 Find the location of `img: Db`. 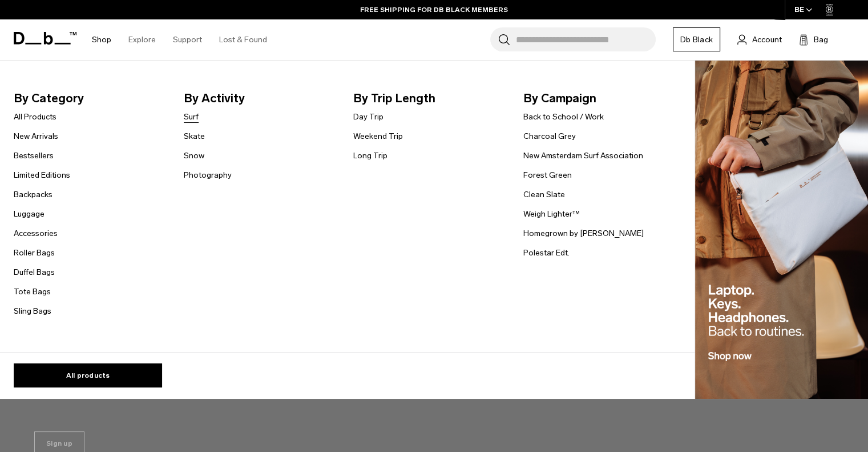

img: Db is located at coordinates (781, 230).